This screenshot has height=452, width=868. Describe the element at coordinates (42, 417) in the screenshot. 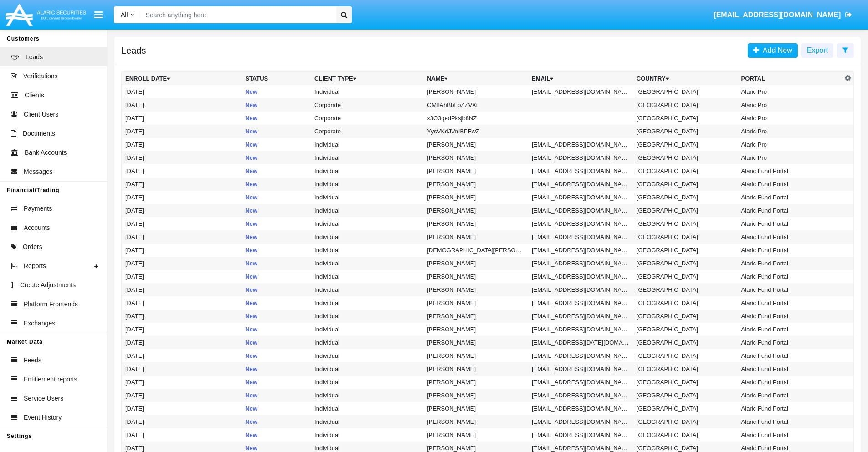

I see `span: Event History` at that location.